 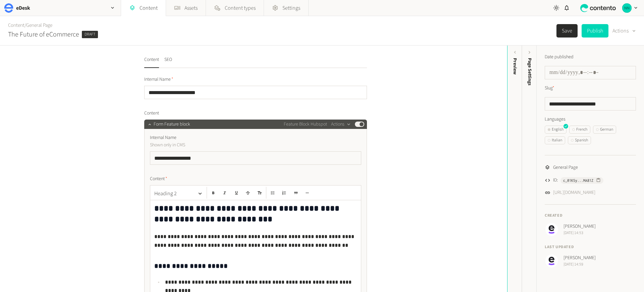 What do you see at coordinates (627, 8) in the screenshot?
I see `img: Nikola Nikolov` at bounding box center [627, 8].